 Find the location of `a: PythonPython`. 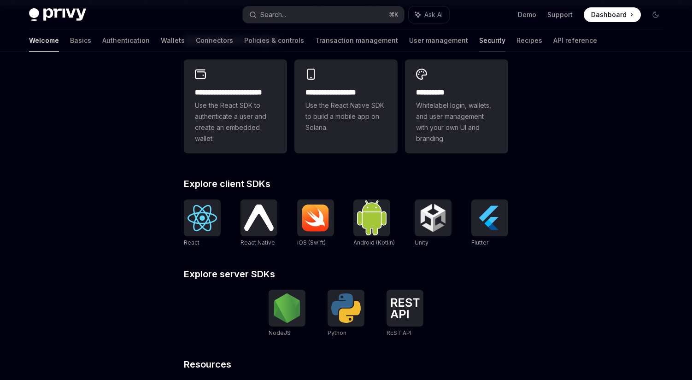

a: PythonPython is located at coordinates (346, 314).